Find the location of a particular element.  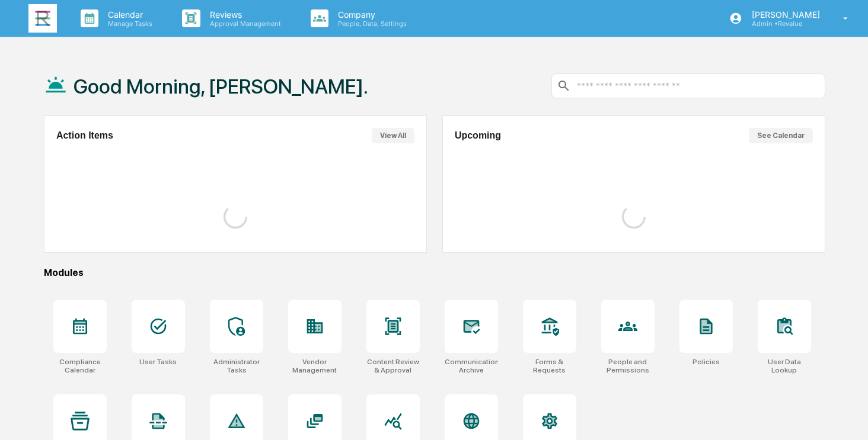

p: Reviews is located at coordinates (243, 14).